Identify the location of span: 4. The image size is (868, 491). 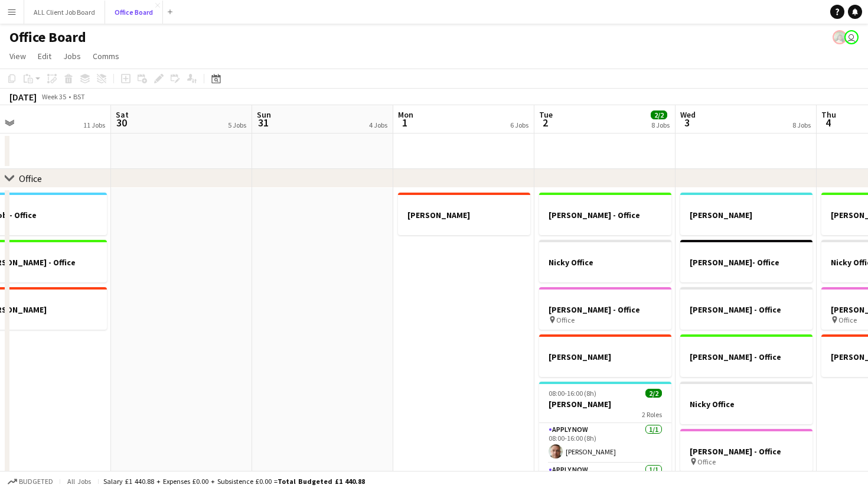
(828, 122).